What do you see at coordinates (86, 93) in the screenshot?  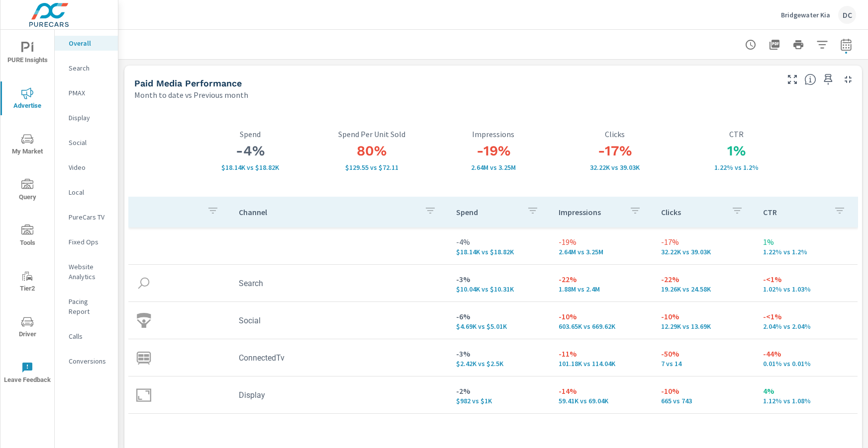 I see `div: PMAX` at bounding box center [86, 93].